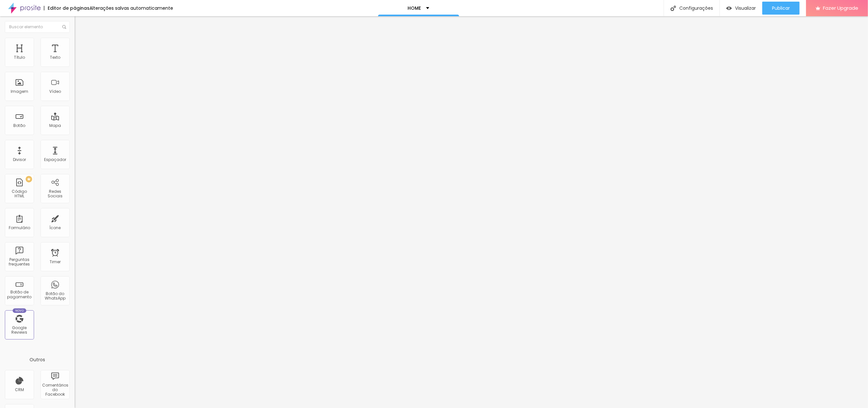 The width and height of the screenshot is (868, 408). I want to click on div: Divisor, so click(19, 160).